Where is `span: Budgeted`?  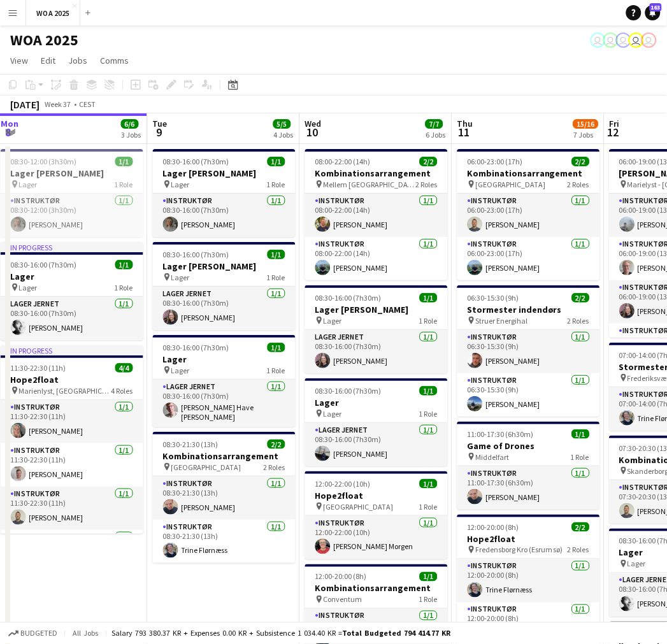 span: Budgeted is located at coordinates (39, 634).